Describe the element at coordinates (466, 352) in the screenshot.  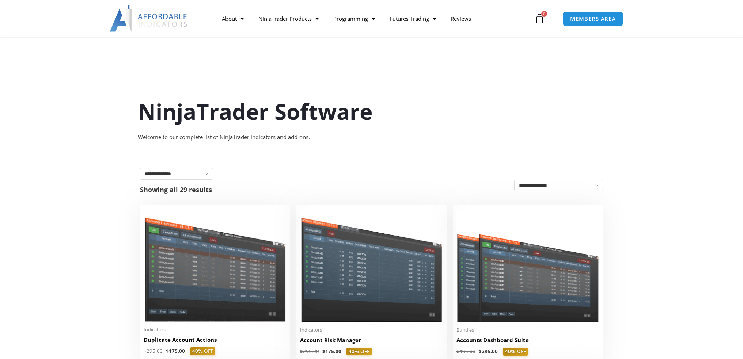
I see `bdi: 495.00` at that location.